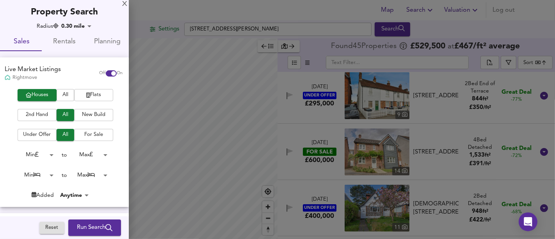  I want to click on img: Rightmove, so click(7, 78).